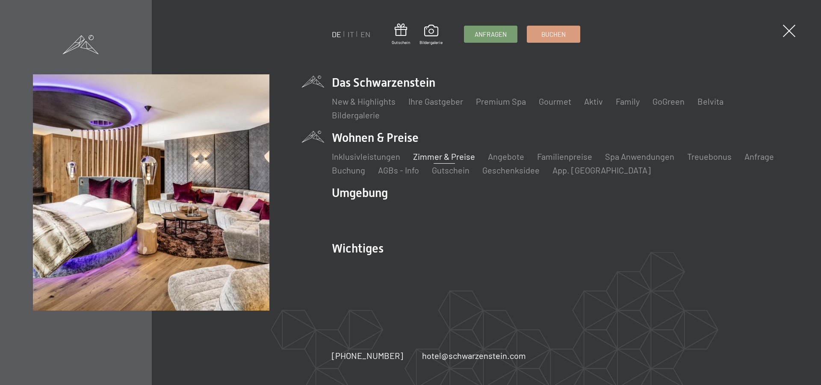  Describe the element at coordinates (709, 156) in the screenshot. I see `a: Treuebonus` at that location.